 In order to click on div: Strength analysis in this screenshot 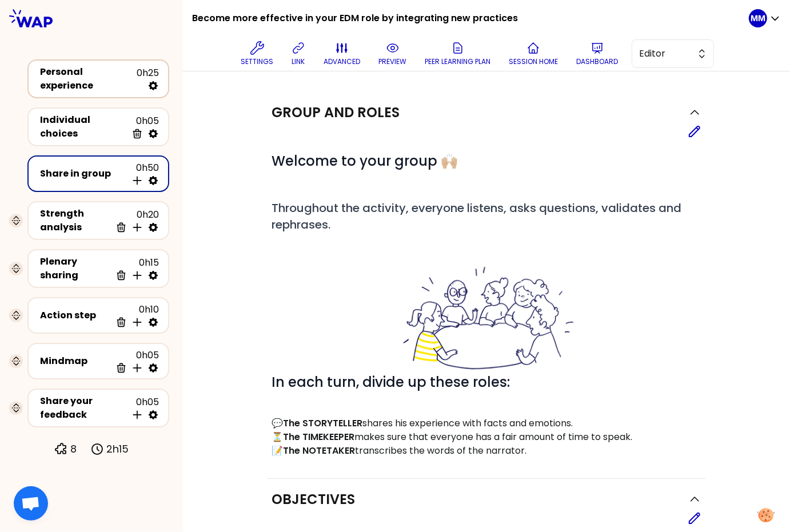, I will do `click(76, 221)`.